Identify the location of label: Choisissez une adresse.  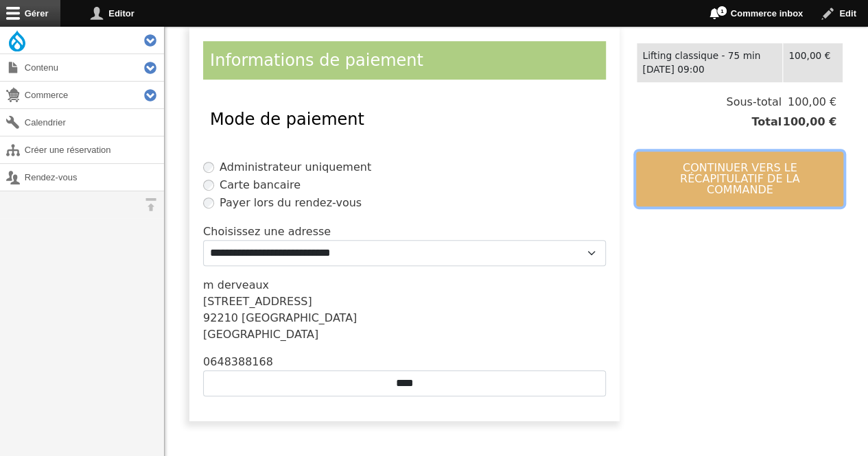
(267, 232).